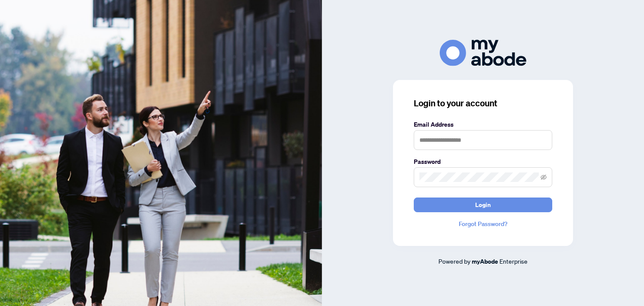 The width and height of the screenshot is (644, 306). What do you see at coordinates (514, 261) in the screenshot?
I see `span: Enterprise` at bounding box center [514, 261].